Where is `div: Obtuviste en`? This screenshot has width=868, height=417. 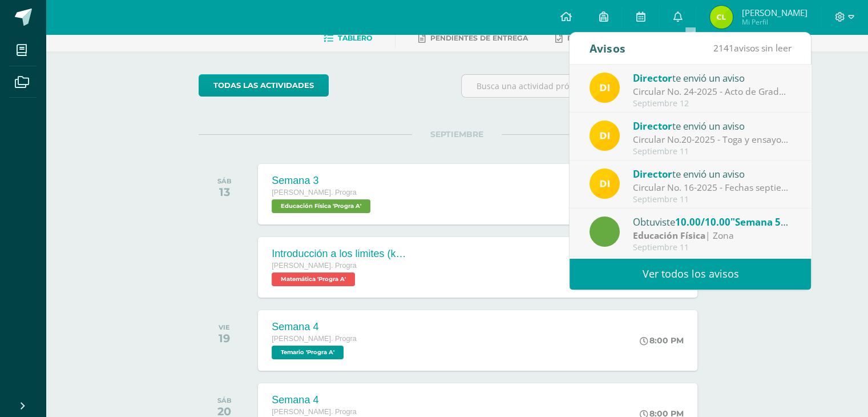 div: Obtuviste en is located at coordinates (712, 222).